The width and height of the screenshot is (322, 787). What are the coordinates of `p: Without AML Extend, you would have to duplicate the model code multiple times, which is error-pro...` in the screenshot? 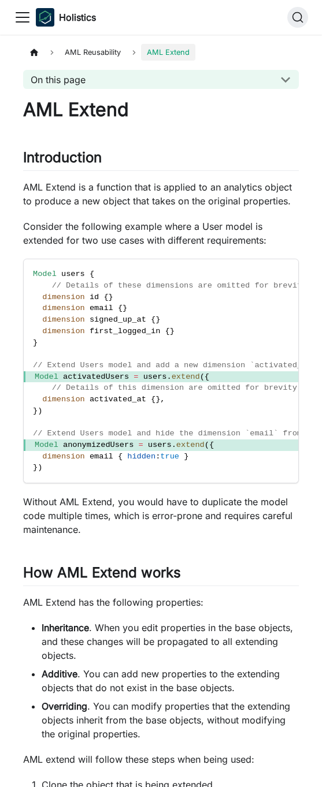 It's located at (161, 516).